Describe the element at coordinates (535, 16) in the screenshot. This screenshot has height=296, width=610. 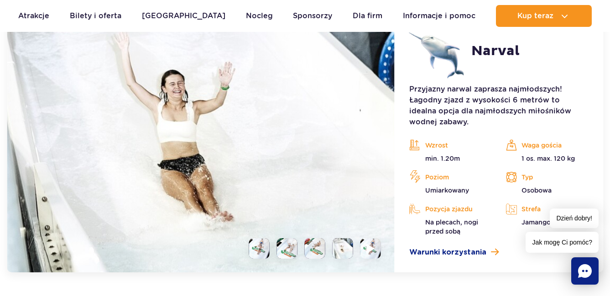
I see `span: Kup teraz` at that location.